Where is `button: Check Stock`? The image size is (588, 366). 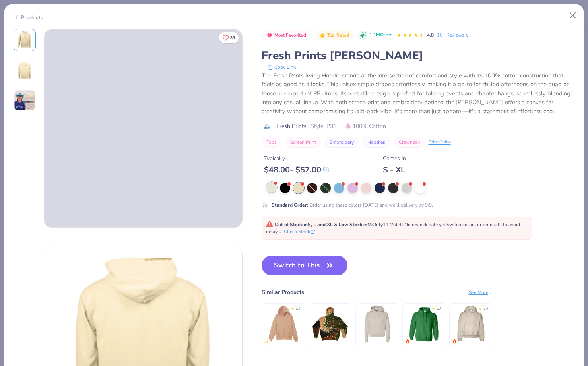 button: Check Stock is located at coordinates (299, 232).